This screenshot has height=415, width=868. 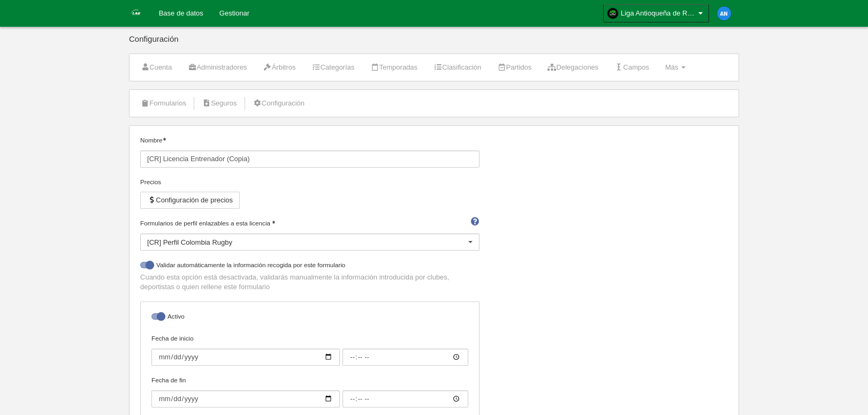 I want to click on a: Seguros, so click(x=220, y=103).